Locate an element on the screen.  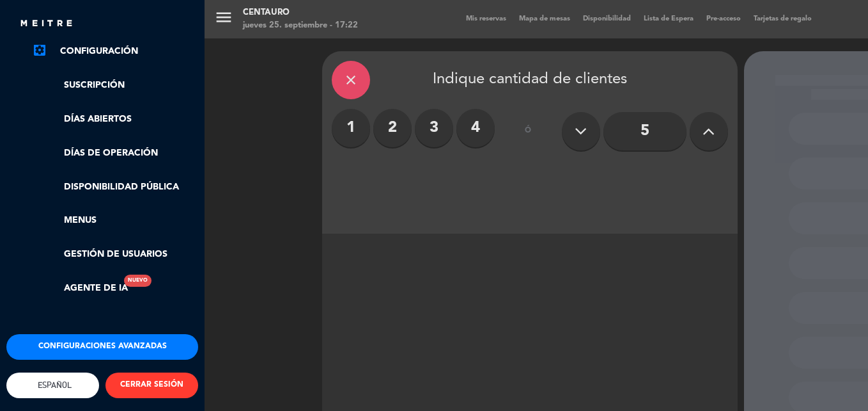
img: MEITRE is located at coordinates (46, 24).